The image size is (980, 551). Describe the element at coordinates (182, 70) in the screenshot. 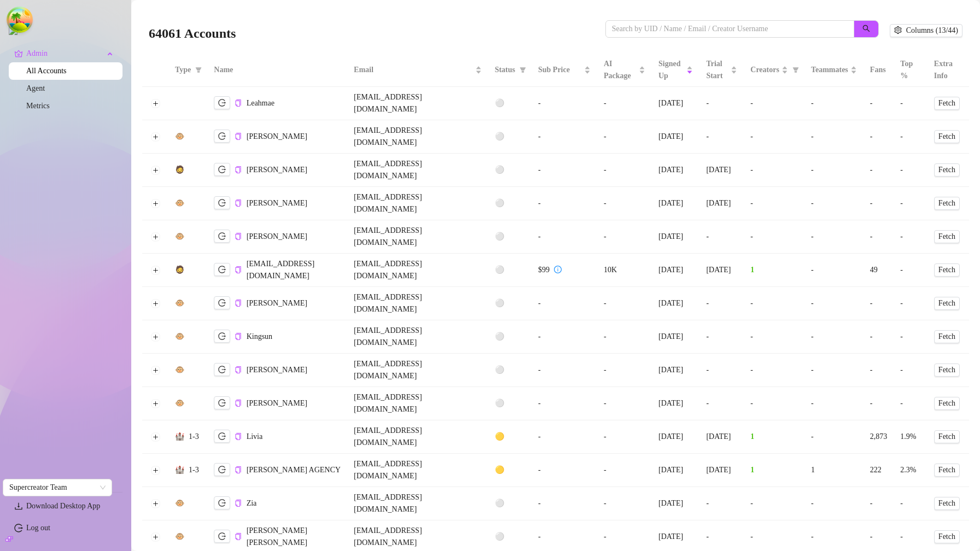

I see `span: Type` at that location.